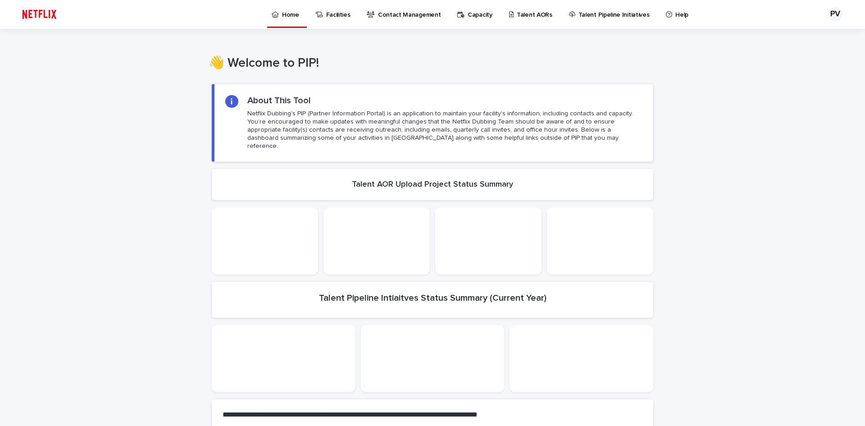  Describe the element at coordinates (432, 298) in the screenshot. I see `h2: Talent Pipeline Intiaitves Status Summary (Current Year)` at that location.